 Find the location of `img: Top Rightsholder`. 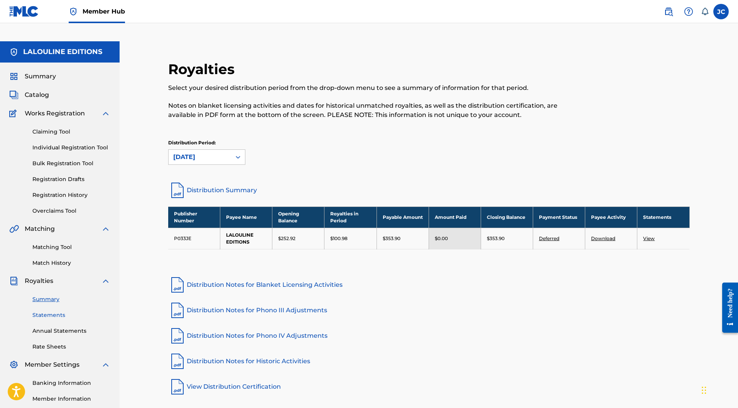

img: Top Rightsholder is located at coordinates (73, 12).